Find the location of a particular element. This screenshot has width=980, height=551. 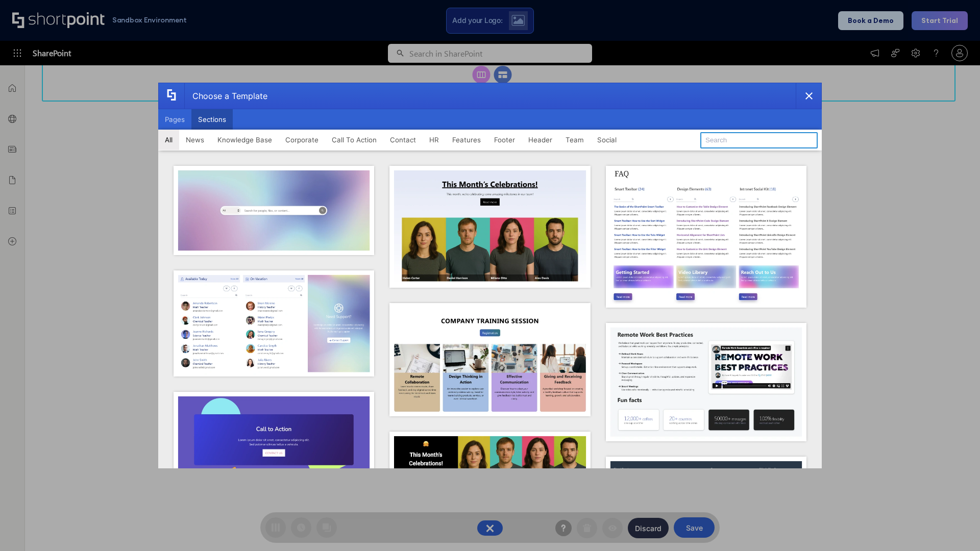

button: All is located at coordinates (168, 140).